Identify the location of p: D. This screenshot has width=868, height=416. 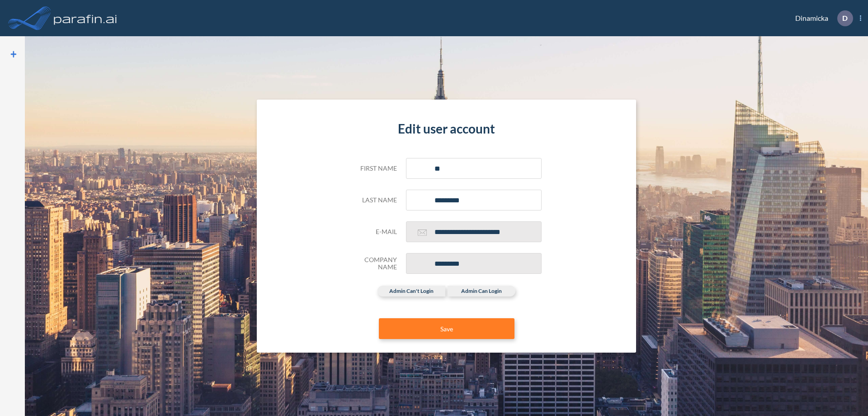
(845, 18).